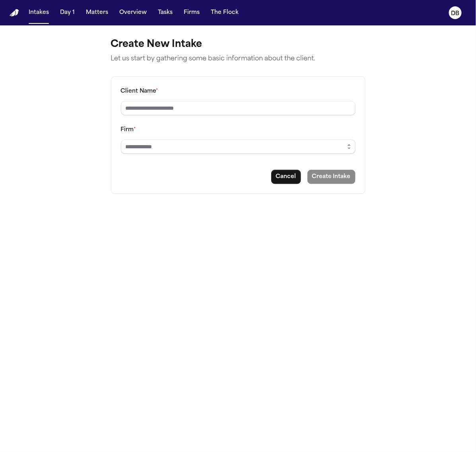  I want to click on a: The Flock, so click(225, 13).